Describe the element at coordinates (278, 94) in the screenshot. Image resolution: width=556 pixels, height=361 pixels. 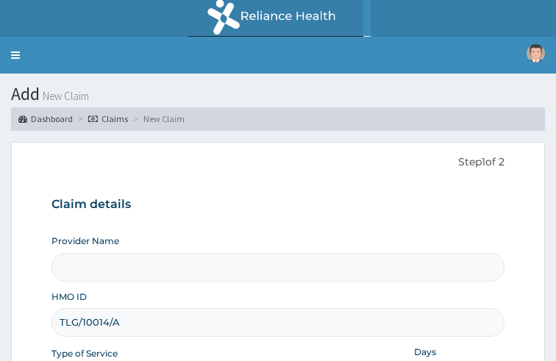
I see `h1: Add` at that location.